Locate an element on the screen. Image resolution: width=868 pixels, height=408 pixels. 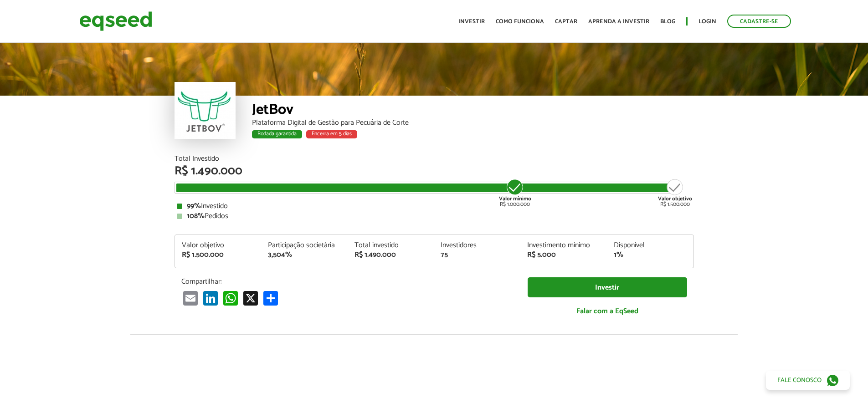
div: Pedidos is located at coordinates (435, 217).